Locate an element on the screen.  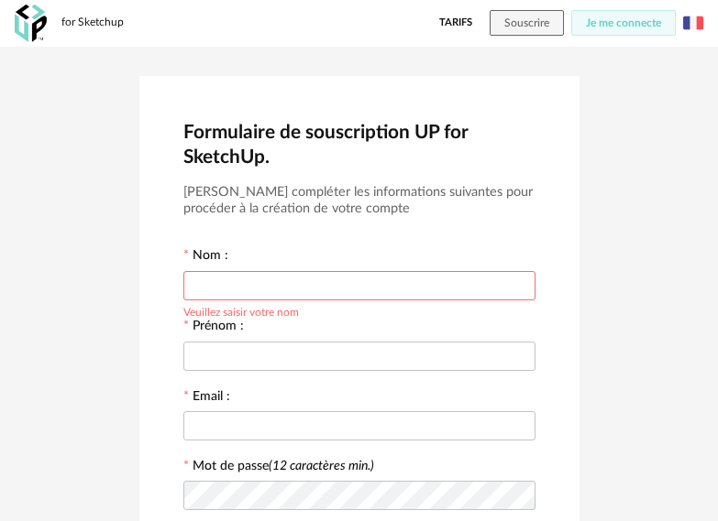
h2: Formulaire de souscription UP for SketchUp. is located at coordinates (359, 145).